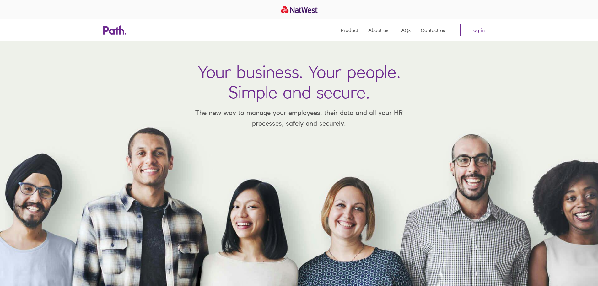 This screenshot has width=598, height=286. What do you see at coordinates (404, 30) in the screenshot?
I see `a: FAQs` at bounding box center [404, 30].